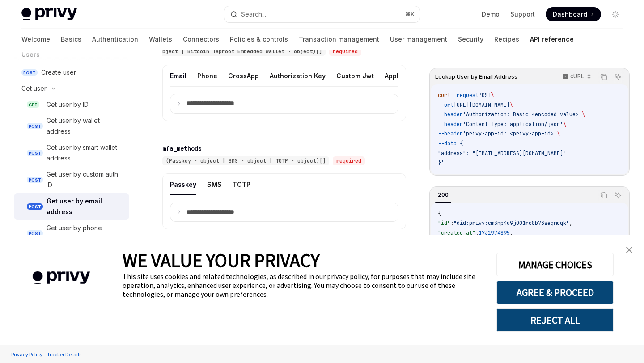  Describe the element at coordinates (570, 14) in the screenshot. I see `span: Dashboard` at that location.